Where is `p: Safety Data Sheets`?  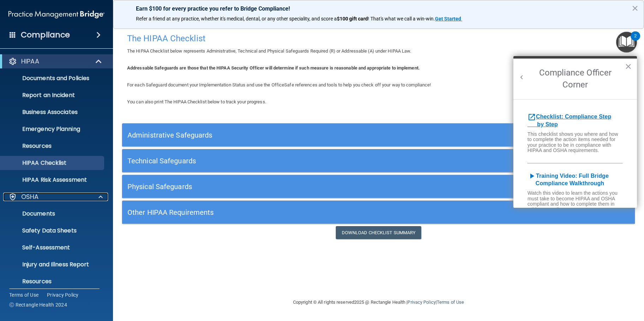
p: Safety Data Sheets is located at coordinates (53, 231).